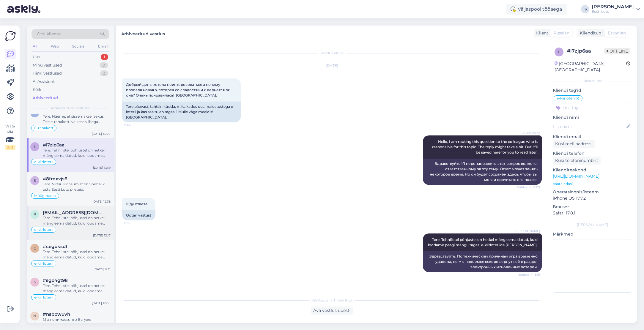  Describe the element at coordinates (590, 33) in the screenshot. I see `div: Klienditugi` at that location.